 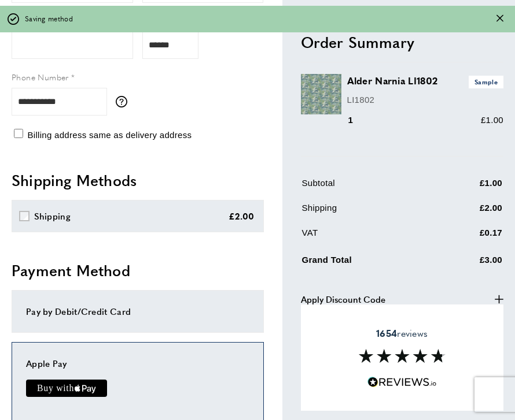 What do you see at coordinates (49, 19) in the screenshot?
I see `span: Saving method` at bounding box center [49, 19].